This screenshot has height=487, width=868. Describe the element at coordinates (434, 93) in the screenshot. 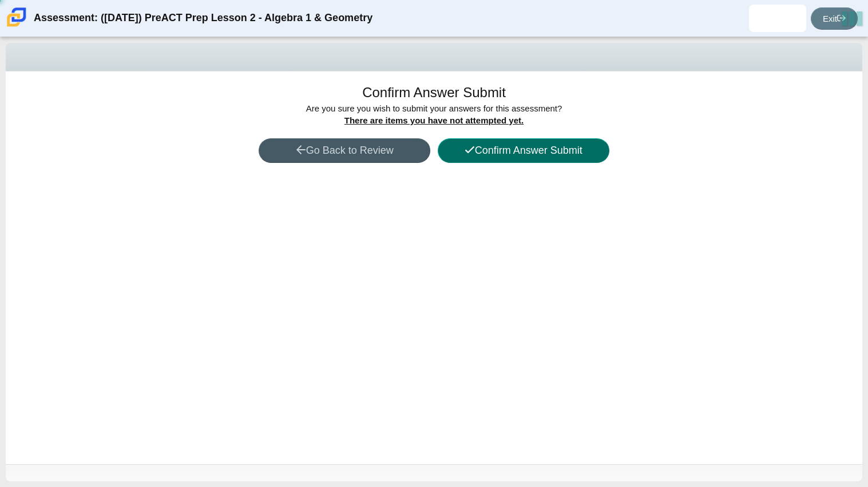

I see `h1: Confirm Answer Submit` at that location.